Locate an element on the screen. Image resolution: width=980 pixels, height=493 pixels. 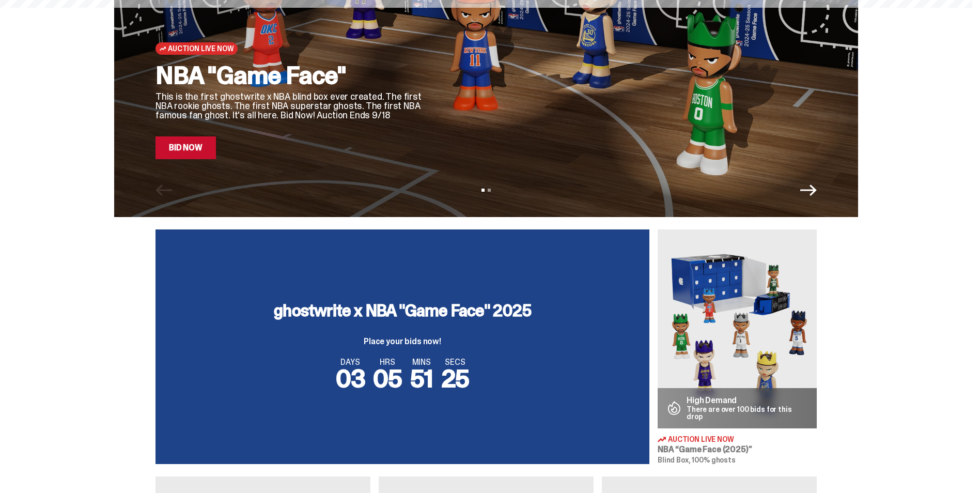
span: Blind Box, is located at coordinates (674, 460).